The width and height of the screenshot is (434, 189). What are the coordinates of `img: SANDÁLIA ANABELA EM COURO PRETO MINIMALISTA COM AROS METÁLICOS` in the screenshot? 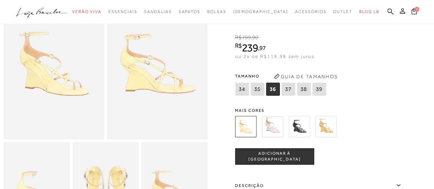 It's located at (299, 126).